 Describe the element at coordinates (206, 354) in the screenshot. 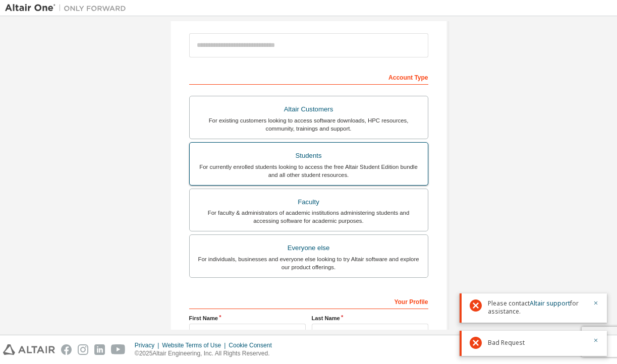

I see `p: © 2025 Altair Engineering, Inc. All Rights Reserved.` at that location.